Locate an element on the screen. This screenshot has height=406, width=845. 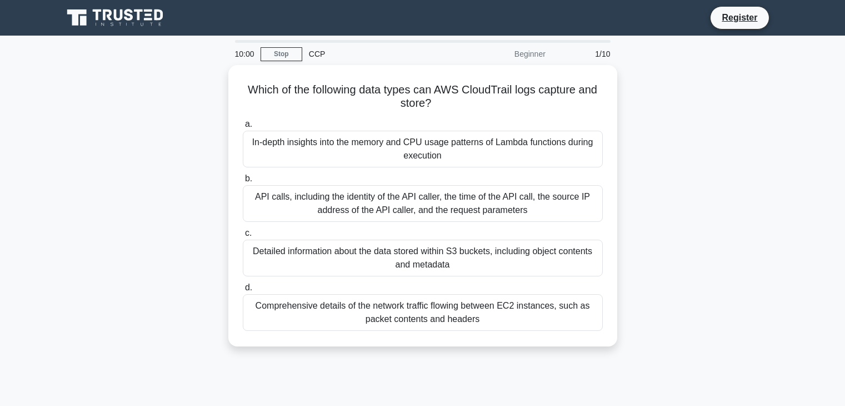
h5: Which of the following data types can AWS CloudTrail logs capture and store? is located at coordinates (423, 97).